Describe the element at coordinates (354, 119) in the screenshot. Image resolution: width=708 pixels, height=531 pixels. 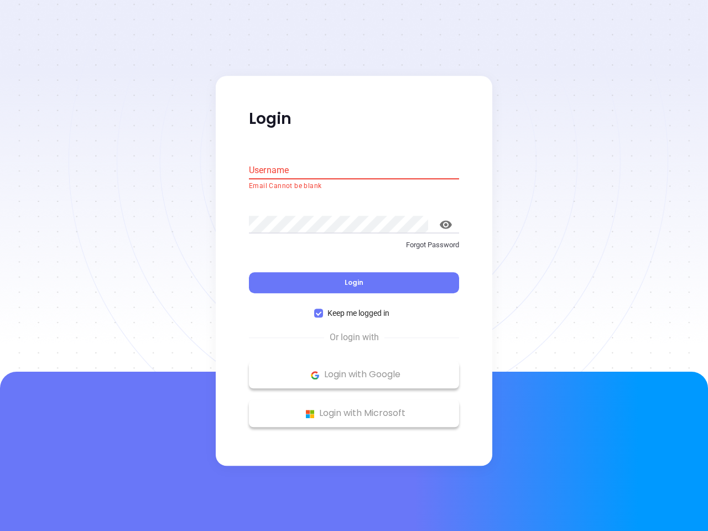
I see `p: Login` at that location.